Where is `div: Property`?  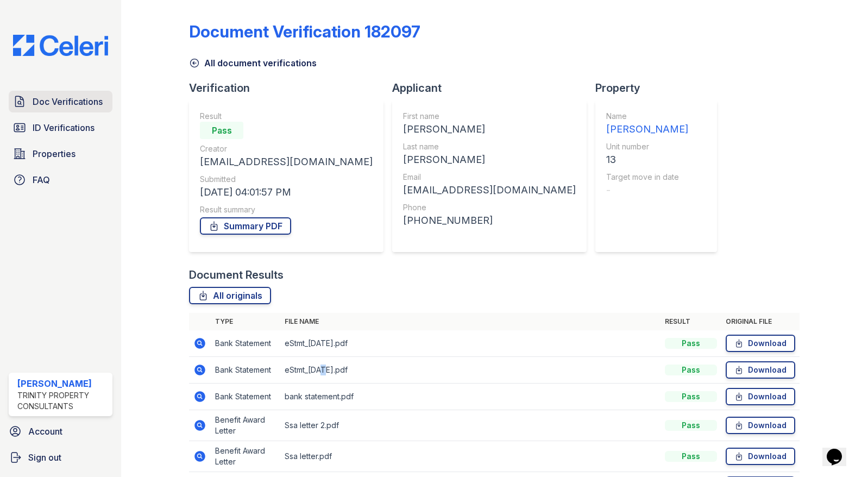
div: Property is located at coordinates (661, 88).